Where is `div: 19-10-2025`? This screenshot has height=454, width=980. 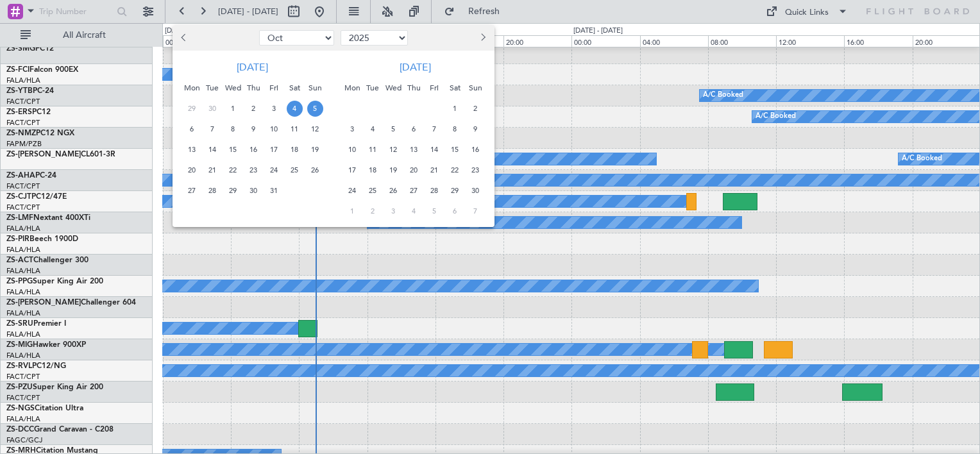
div: 19-10-2025 is located at coordinates (315, 149).